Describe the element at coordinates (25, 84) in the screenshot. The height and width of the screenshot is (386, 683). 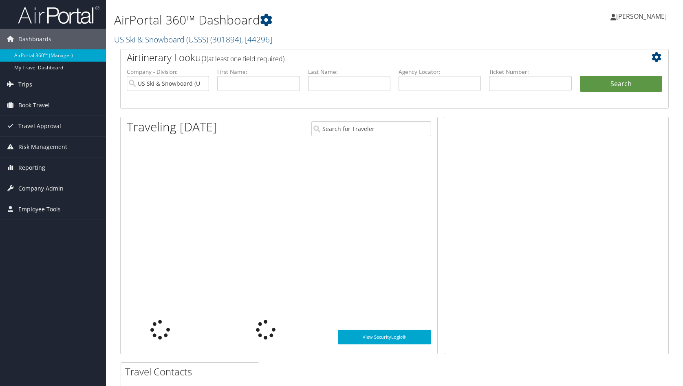
I see `span: Trips` at that location.